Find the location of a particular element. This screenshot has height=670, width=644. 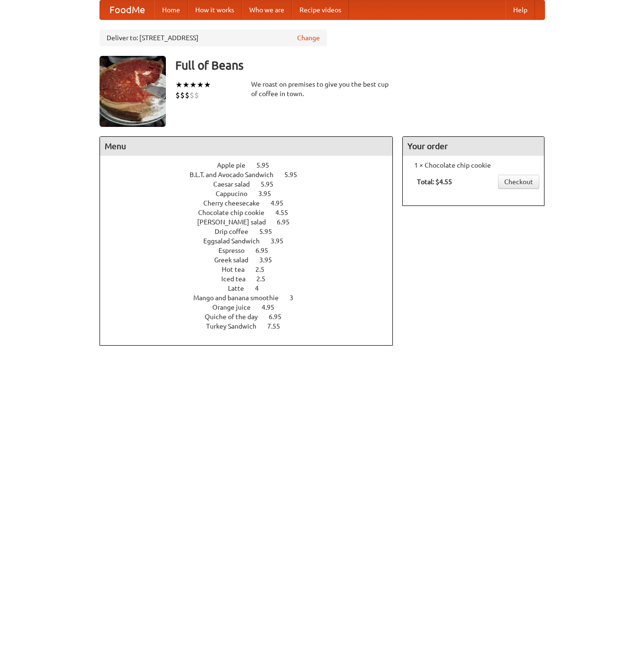

div: We roast on premises to give you the best cup of coffee in town. is located at coordinates (322, 89).